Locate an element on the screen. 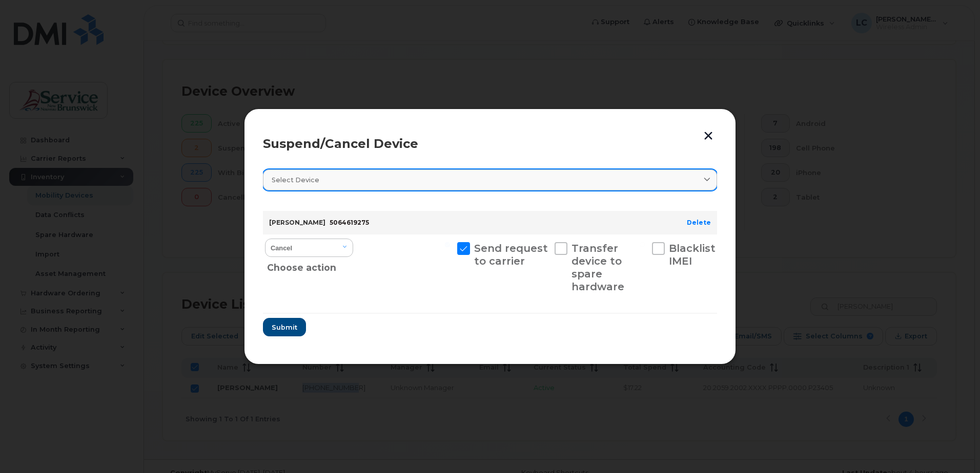 This screenshot has height=473, width=980. span: 5064619275 is located at coordinates (349, 223).